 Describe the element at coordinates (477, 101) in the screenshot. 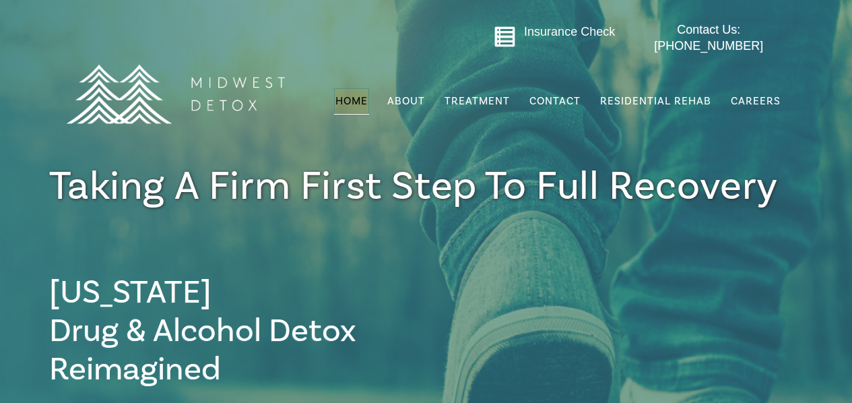

I see `span: Treatment` at that location.